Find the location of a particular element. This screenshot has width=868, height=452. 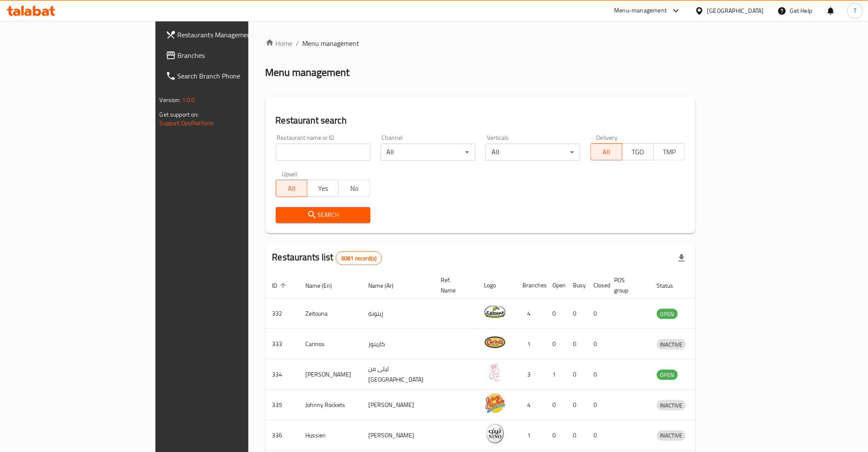

button: TMP is located at coordinates (669, 151).